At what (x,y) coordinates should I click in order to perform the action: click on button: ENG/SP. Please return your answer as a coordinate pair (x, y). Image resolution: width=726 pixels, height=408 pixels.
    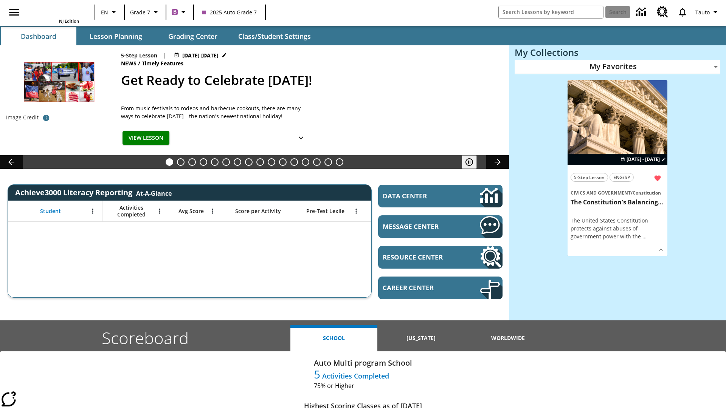
    Looking at the image, I should click on (621, 177).